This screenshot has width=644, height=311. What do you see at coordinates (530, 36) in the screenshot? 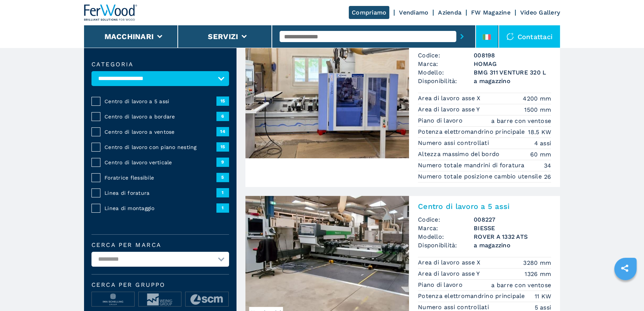
I see `div: Contattaci` at bounding box center [530, 36].